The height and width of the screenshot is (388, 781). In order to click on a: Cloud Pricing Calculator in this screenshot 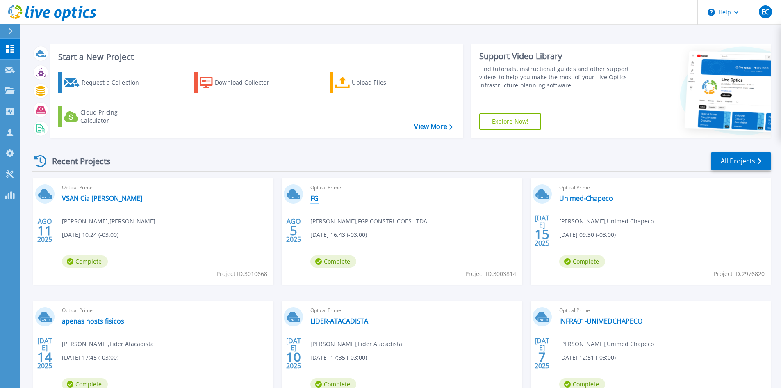, I will do `click(104, 116)`.